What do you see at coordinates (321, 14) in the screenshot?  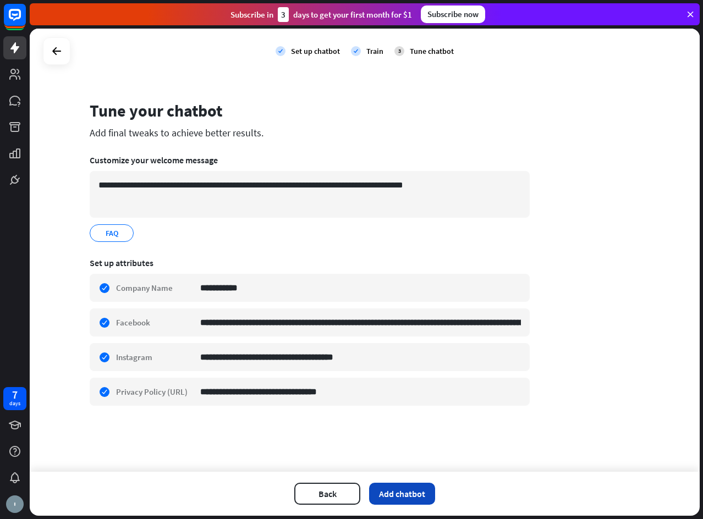 I see `div: Subscribe in days to get your first month for $1` at bounding box center [321, 14].